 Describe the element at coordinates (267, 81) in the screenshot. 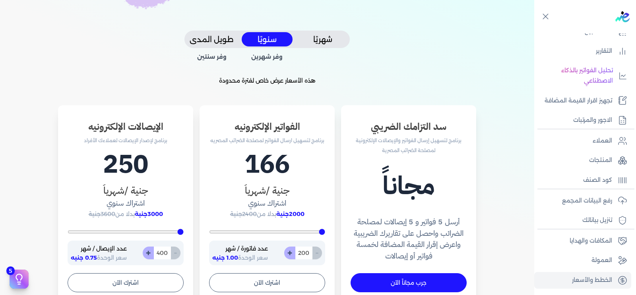

I see `p: هذه الأسعار عرض خاص لفترة محدودة` at that location.